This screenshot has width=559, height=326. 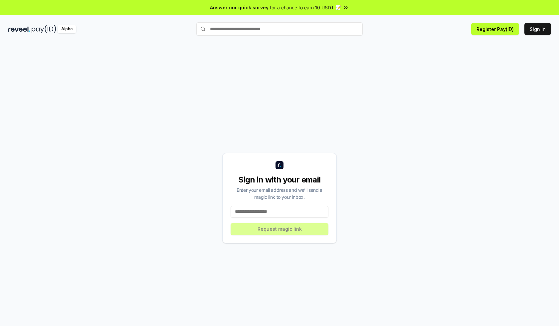 I want to click on img: reveel_dark, so click(x=19, y=29).